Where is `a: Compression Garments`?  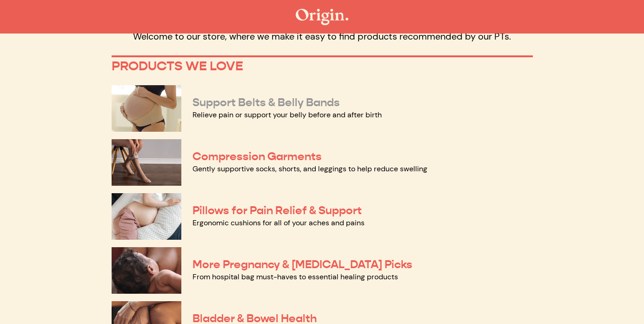 a: Compression Garments is located at coordinates (257, 156).